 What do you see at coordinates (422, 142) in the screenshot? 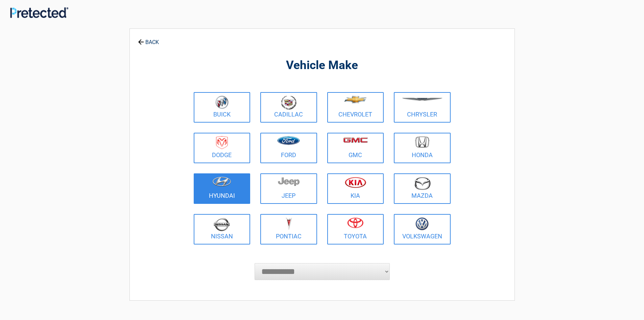
I see `img: honda` at bounding box center [422, 142].